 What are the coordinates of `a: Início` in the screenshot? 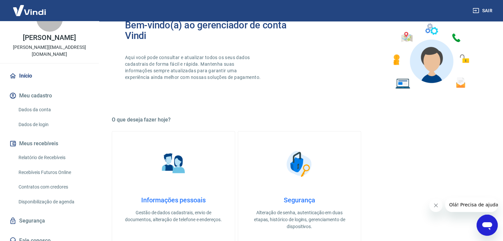 It's located at (49, 76).